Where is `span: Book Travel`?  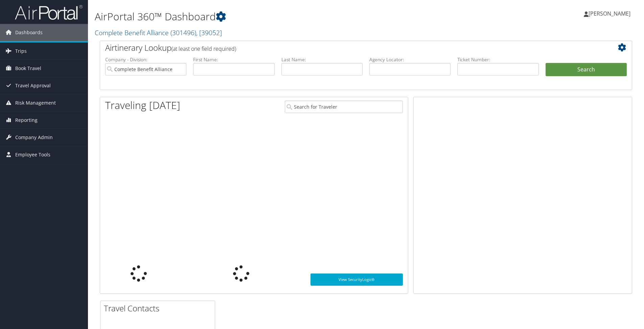
span: Book Travel is located at coordinates (28, 68).